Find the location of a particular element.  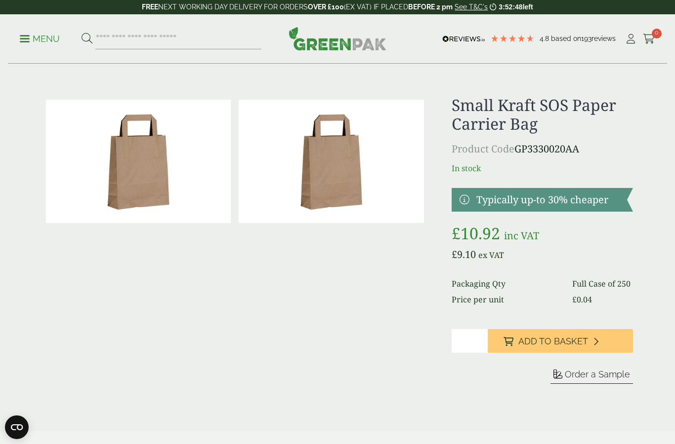

dt: Packaging Qty is located at coordinates (506, 284).